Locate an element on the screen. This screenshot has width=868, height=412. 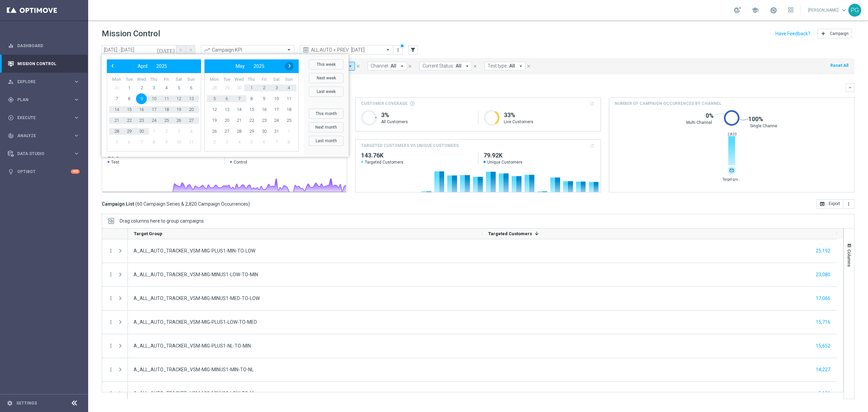
span: keyboard_arrow_down is located at coordinates (844, 10).